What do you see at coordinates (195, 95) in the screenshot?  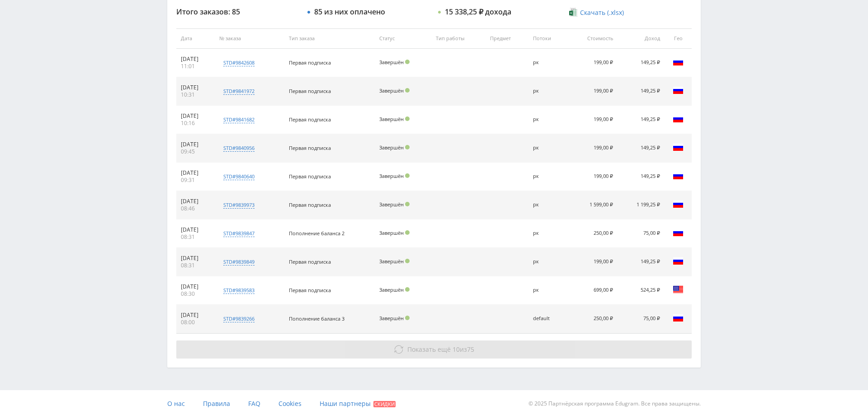 I see `div: 10:31` at bounding box center [195, 95].